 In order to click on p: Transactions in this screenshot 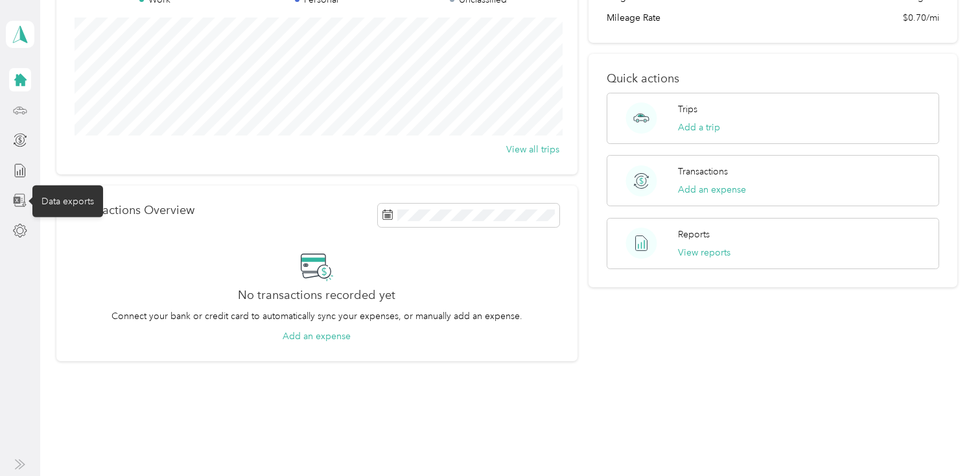, I will do `click(702, 171)`.